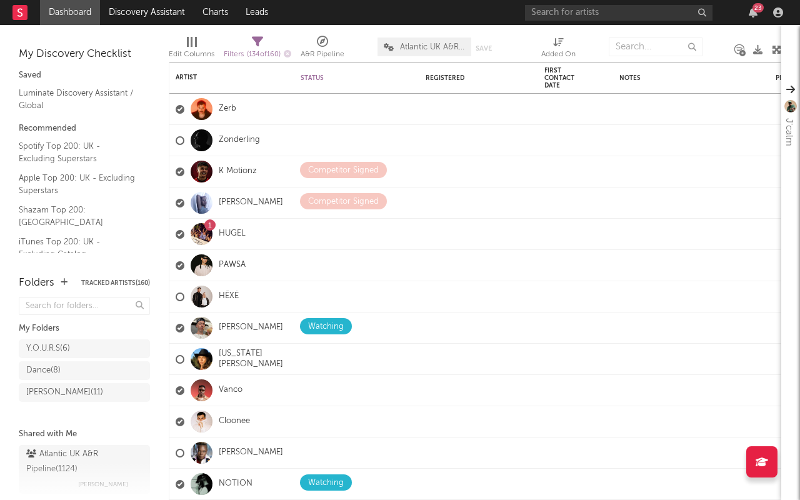  What do you see at coordinates (84, 76) in the screenshot?
I see `div: Saved` at bounding box center [84, 76].